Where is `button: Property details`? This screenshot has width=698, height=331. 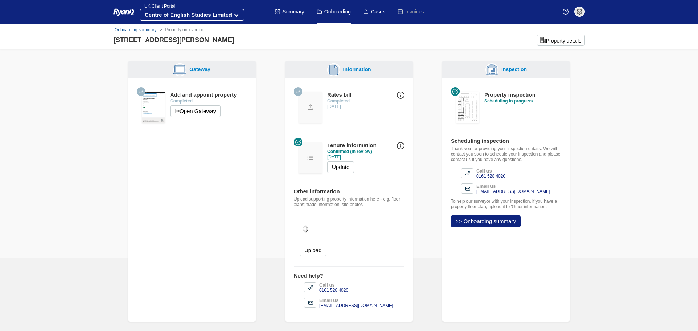 button: Property details is located at coordinates (560, 40).